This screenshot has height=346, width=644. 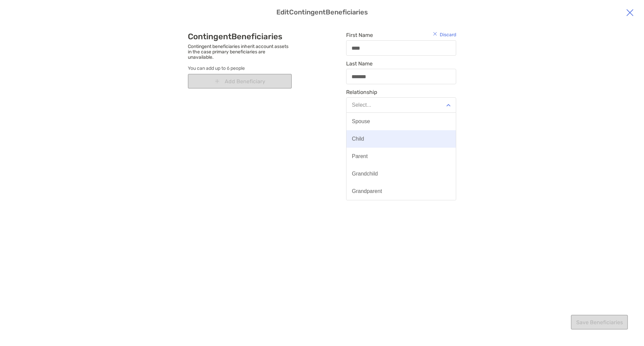 I want to click on button: Grandchild, so click(x=401, y=174).